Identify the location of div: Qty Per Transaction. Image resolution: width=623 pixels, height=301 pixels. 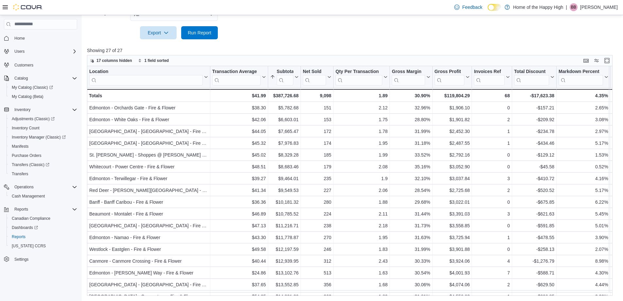
(359, 72).